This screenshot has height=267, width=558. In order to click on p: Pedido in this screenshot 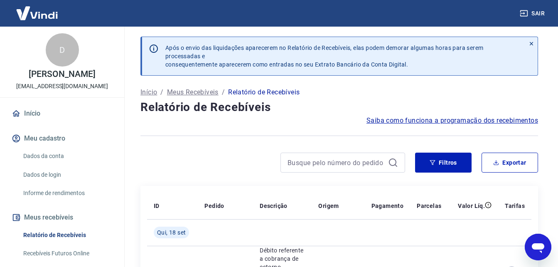, I will do `click(214, 206)`.